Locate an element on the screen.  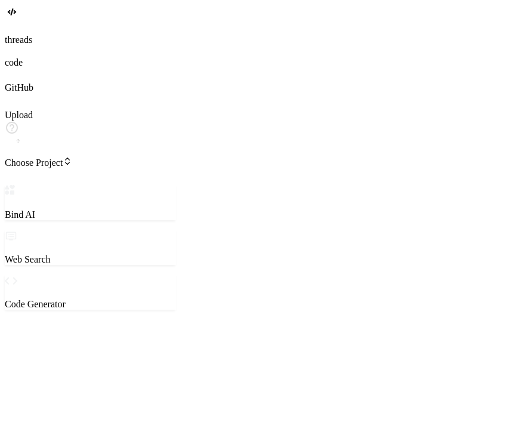
p: Web Search is located at coordinates (90, 259).